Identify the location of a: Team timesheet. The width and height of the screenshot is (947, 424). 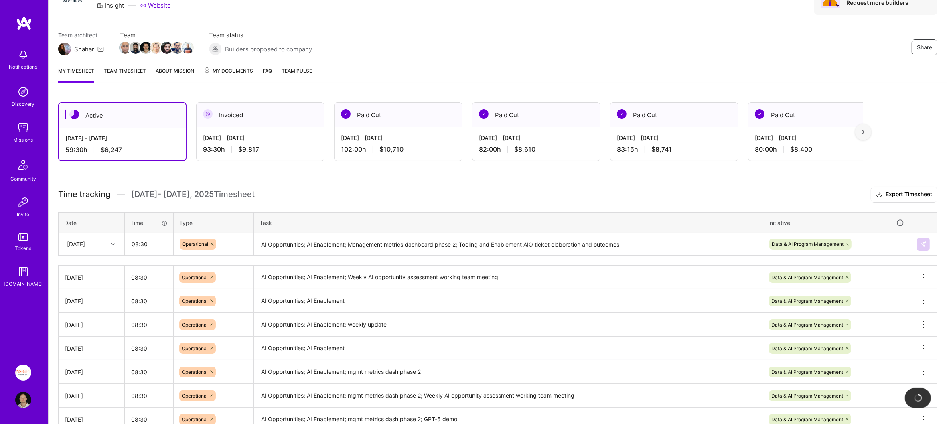
(125, 75).